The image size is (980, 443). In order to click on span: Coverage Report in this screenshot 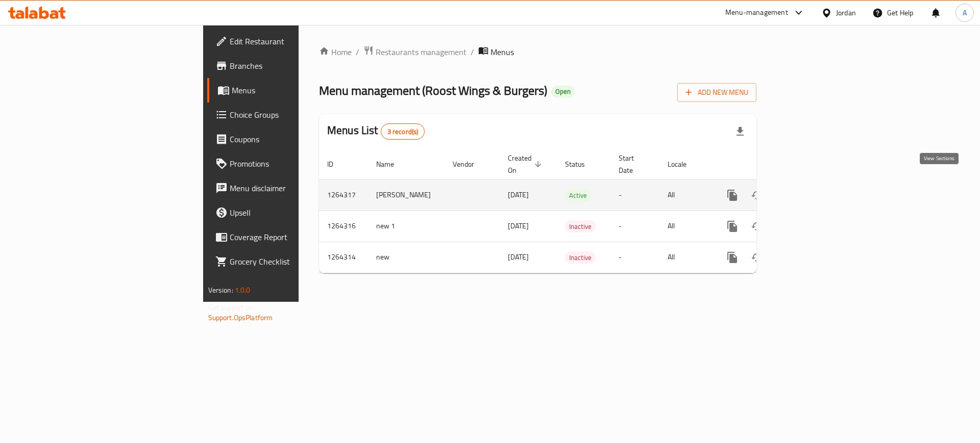, I will do `click(294, 237)`.